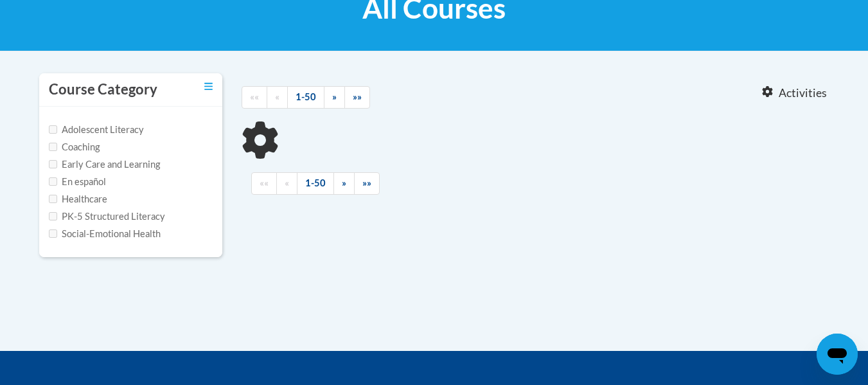  What do you see at coordinates (103, 90) in the screenshot?
I see `h3: Course Category` at bounding box center [103, 90].